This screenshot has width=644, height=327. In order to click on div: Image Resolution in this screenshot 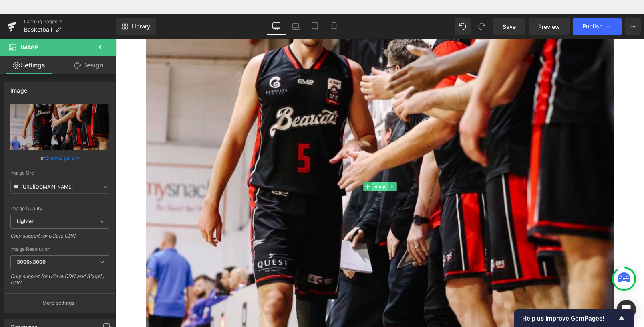, I will do `click(59, 249)`.